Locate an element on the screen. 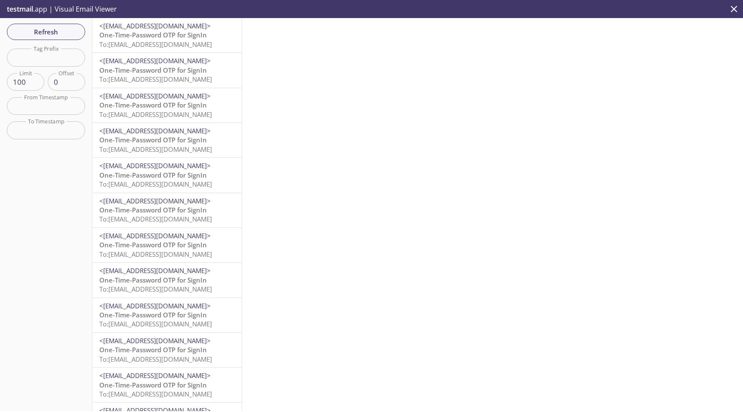 The height and width of the screenshot is (412, 743). button: Refresh is located at coordinates (46, 32).